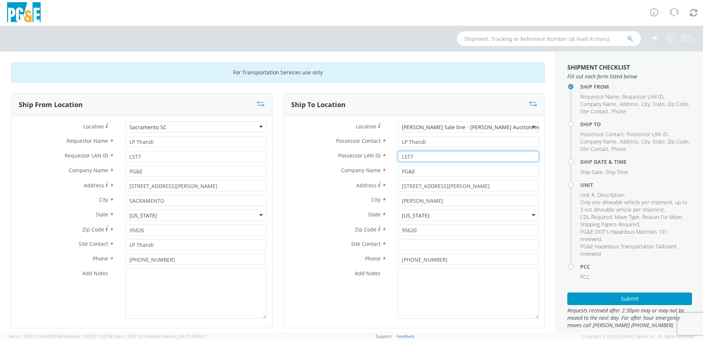 The height and width of the screenshot is (340, 703). I want to click on span: Unit #, so click(587, 194).